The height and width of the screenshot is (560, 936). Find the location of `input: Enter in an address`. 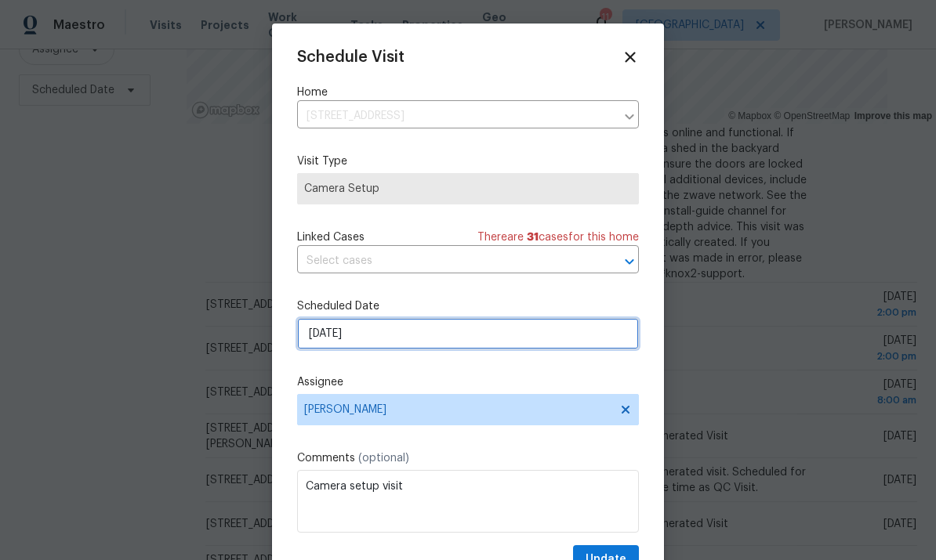

input: Enter in an address is located at coordinates (456, 116).